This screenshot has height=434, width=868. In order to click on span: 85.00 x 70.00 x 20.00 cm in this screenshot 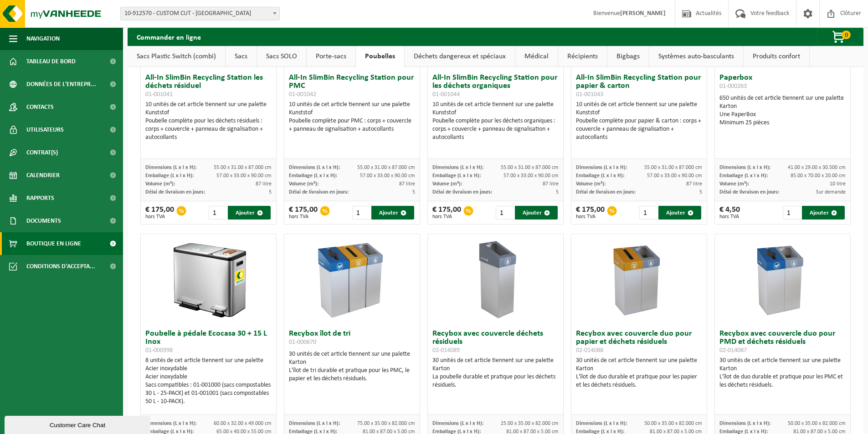, I will do `click(818, 176)`.